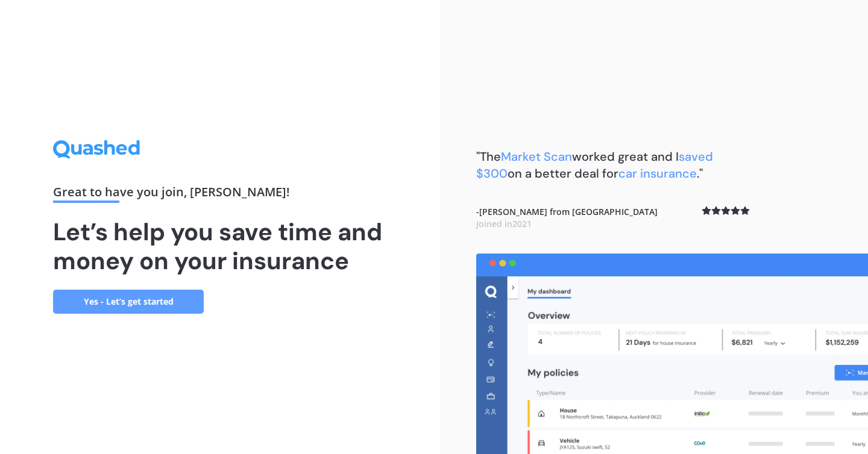 This screenshot has height=454, width=868. What do you see at coordinates (504, 224) in the screenshot?
I see `span: Joined in 2021` at bounding box center [504, 224].